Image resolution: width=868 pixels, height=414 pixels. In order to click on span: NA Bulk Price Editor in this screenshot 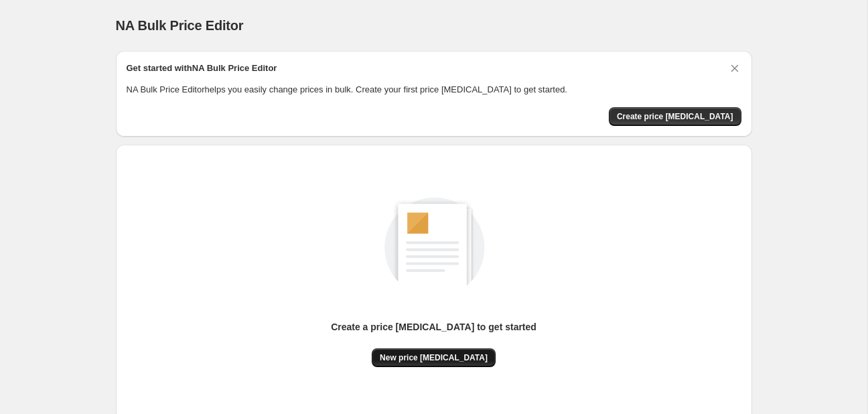, I will do `click(180, 25)`.